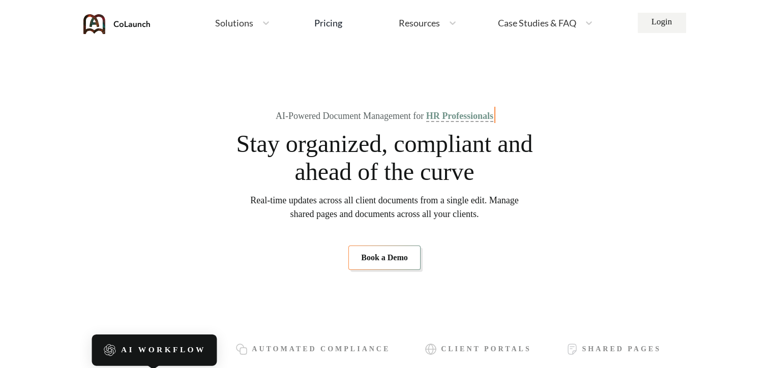 This screenshot has width=769, height=368. What do you see at coordinates (117, 24) in the screenshot?
I see `img: coLaunch` at bounding box center [117, 24].